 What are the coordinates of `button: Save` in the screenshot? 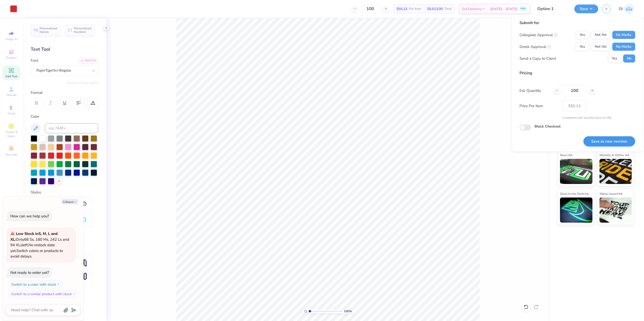 It's located at (586, 9).